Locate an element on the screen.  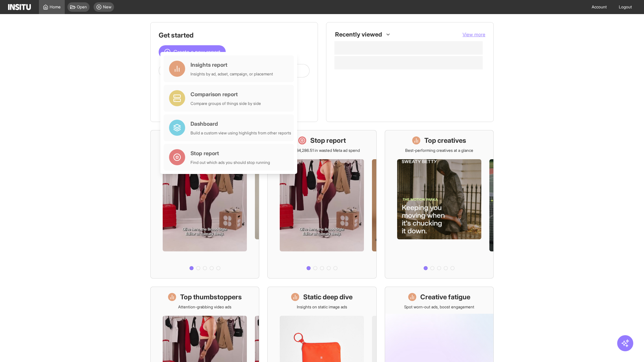
h1: Top creatives is located at coordinates (445, 140).